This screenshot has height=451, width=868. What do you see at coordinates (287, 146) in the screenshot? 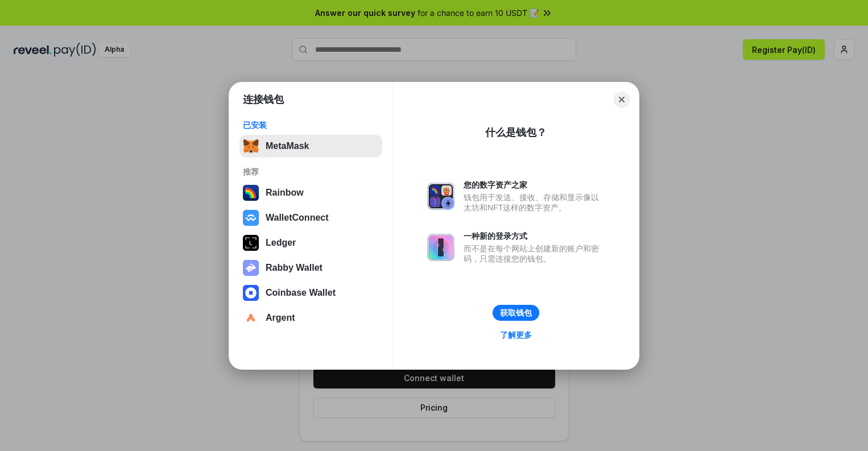
I see `div: MetaMask` at bounding box center [287, 146].